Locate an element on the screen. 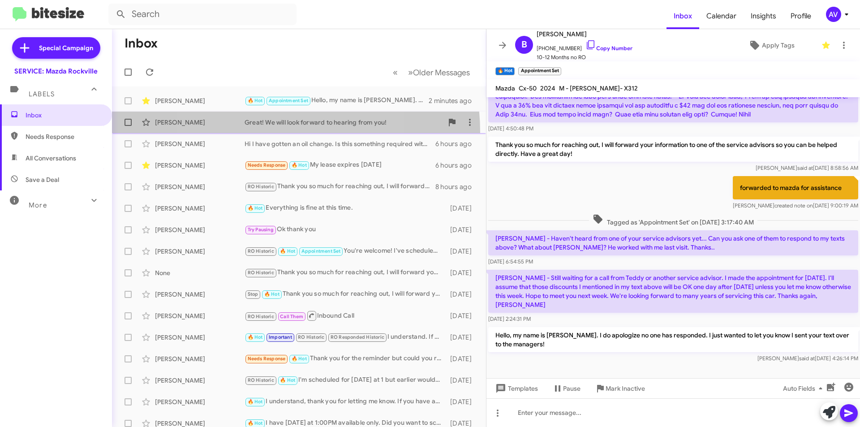 The width and height of the screenshot is (860, 427). a: Special Campaign is located at coordinates (56, 48).